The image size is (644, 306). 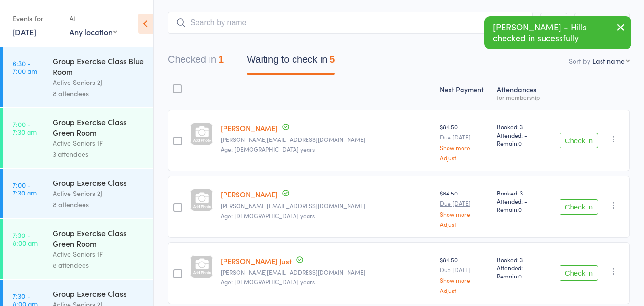 What do you see at coordinates (327, 273) in the screenshot?
I see `small: dennice@bigpond.net.au` at bounding box center [327, 273].